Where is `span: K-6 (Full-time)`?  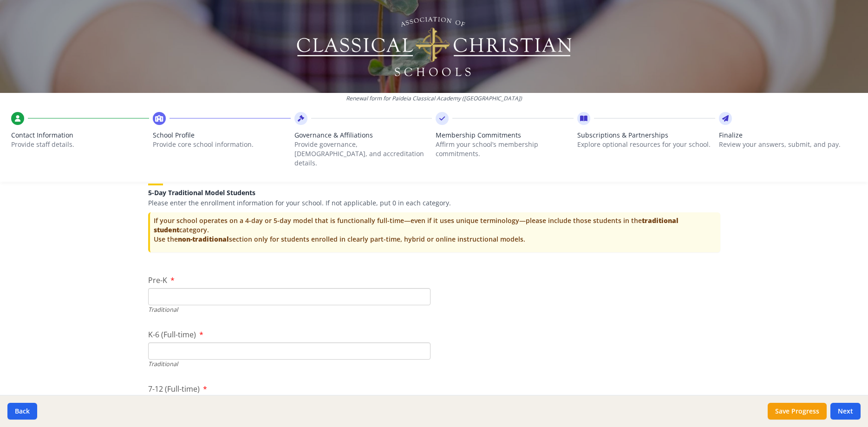 span: K-6 (Full-time) is located at coordinates (172, 335).